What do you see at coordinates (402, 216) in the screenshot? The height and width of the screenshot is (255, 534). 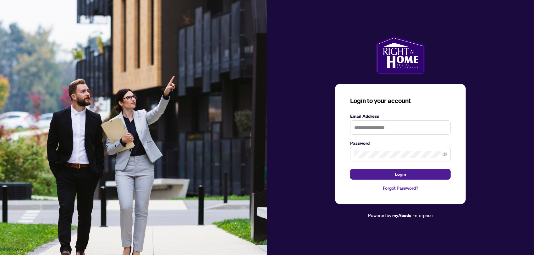 I see `a: myAbode` at bounding box center [402, 216].